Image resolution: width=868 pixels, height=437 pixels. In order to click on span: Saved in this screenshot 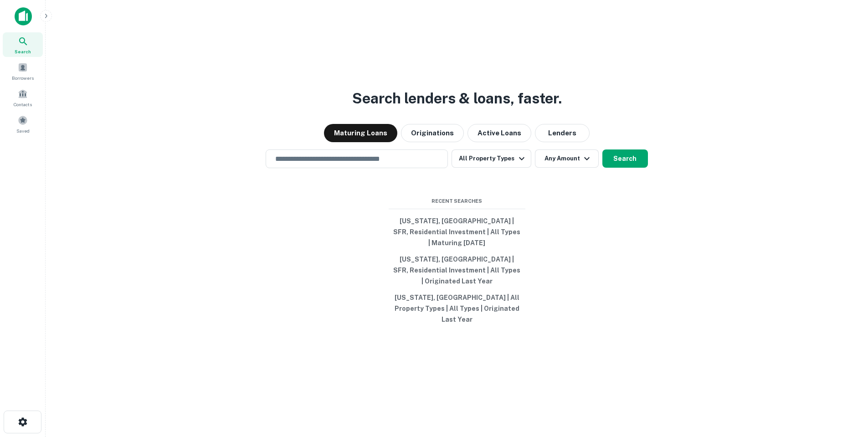, I will do `click(23, 131)`.